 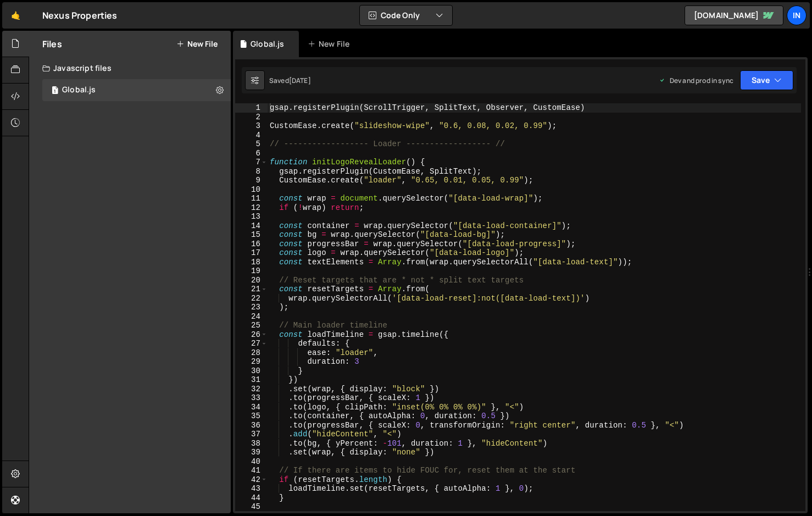 I want to click on div: Nexus Properties, so click(x=79, y=15).